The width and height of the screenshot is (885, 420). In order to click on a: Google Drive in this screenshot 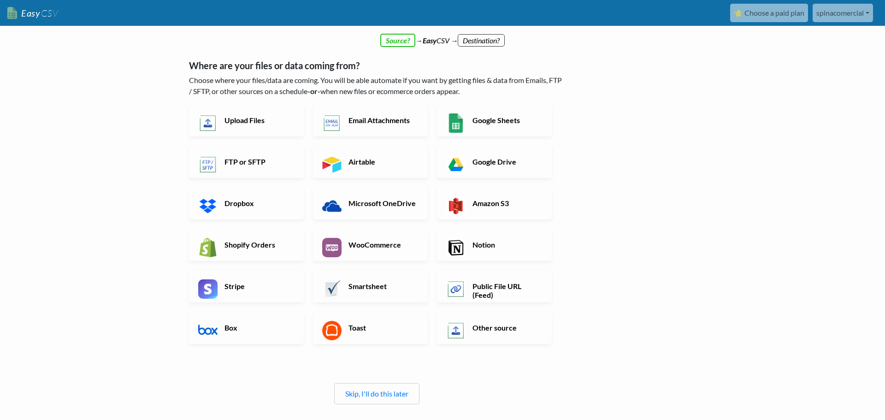, I will do `click(494, 162)`.